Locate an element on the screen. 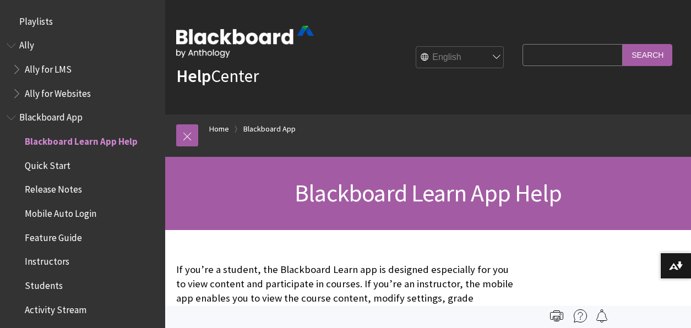 Image resolution: width=691 pixels, height=328 pixels. span: Release Notes is located at coordinates (53, 188).